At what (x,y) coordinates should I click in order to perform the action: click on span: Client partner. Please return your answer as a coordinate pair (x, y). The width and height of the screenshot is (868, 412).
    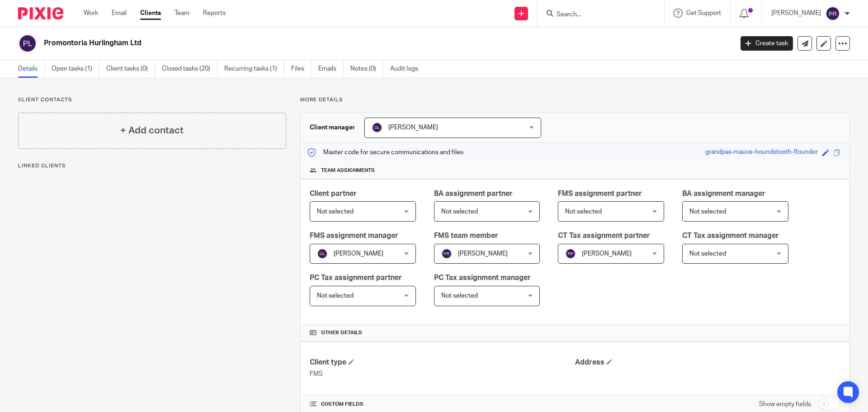
    Looking at the image, I should click on (333, 194).